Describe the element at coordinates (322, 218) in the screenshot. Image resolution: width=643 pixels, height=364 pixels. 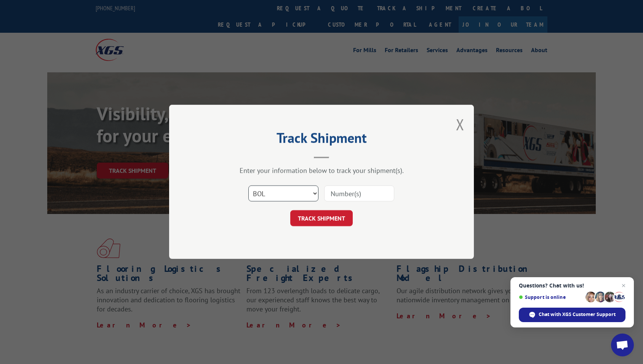
I see `button: TRACK SHIPMENT` at that location.